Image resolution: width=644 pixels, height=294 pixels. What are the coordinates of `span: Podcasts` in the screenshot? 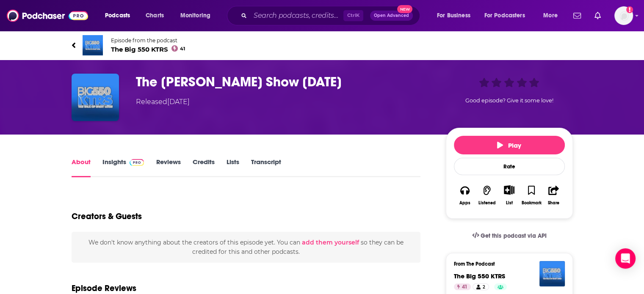 It's located at (117, 16).